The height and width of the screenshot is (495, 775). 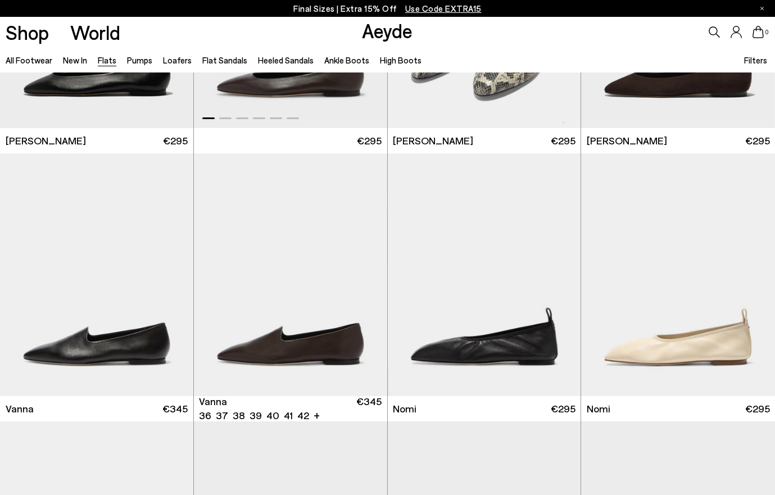 I want to click on li: 38, so click(x=239, y=415).